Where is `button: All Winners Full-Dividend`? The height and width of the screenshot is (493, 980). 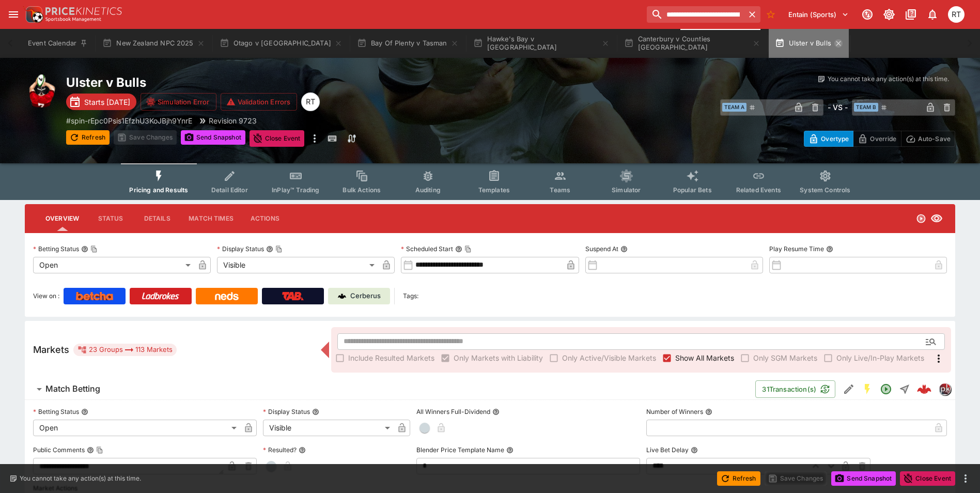
button: All Winners Full-Dividend is located at coordinates (496, 412).